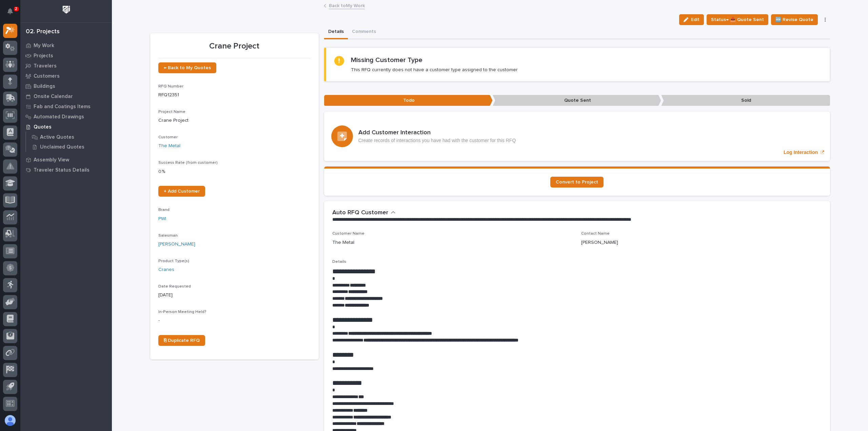 The width and height of the screenshot is (868, 431). What do you see at coordinates (437, 133) in the screenshot?
I see `h3: Add Customer Interaction` at bounding box center [437, 133].